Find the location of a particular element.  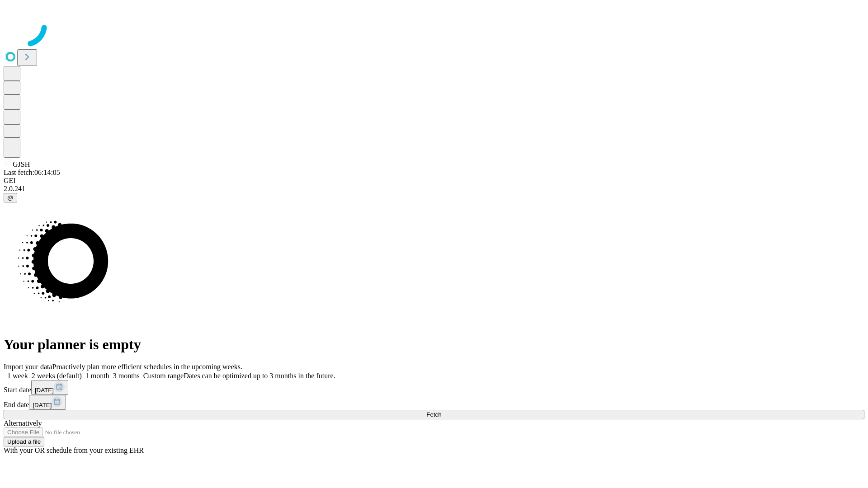

span: Last fetch: 06:14:05 is located at coordinates (32, 172).